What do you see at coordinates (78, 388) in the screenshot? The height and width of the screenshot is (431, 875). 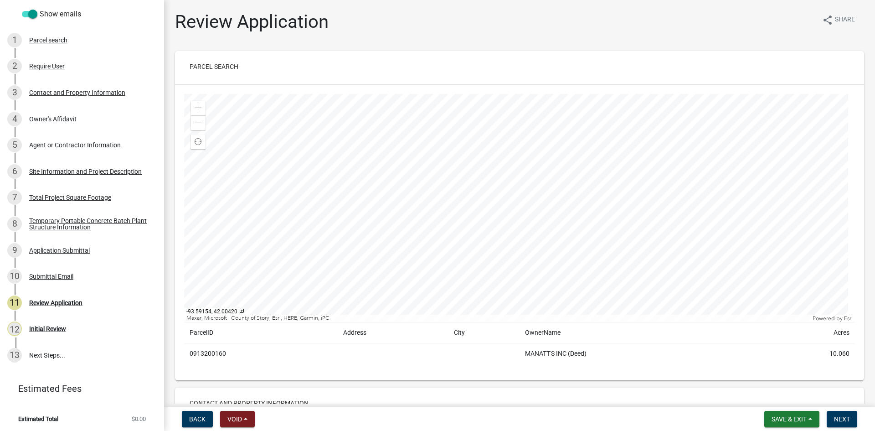 I see `a: Estimated Fees` at bounding box center [78, 388].